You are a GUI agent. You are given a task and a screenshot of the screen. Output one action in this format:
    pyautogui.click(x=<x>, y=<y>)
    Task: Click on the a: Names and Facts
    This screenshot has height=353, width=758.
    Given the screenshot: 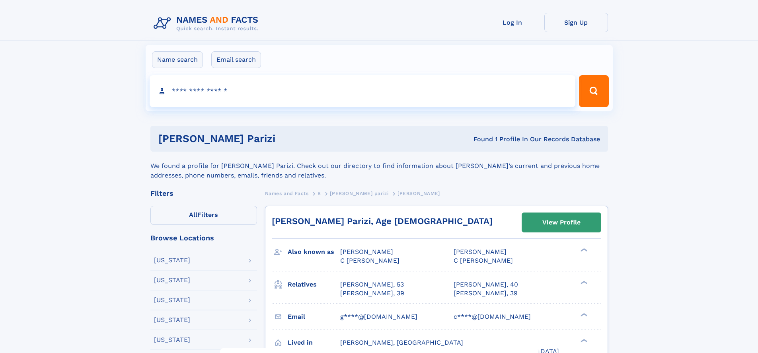 What is the action you would take?
    pyautogui.click(x=287, y=193)
    